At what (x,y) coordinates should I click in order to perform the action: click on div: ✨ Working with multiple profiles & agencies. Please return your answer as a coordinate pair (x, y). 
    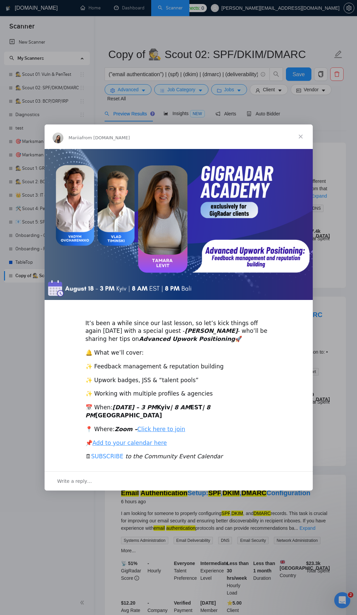
    Looking at the image, I should click on (179, 394).